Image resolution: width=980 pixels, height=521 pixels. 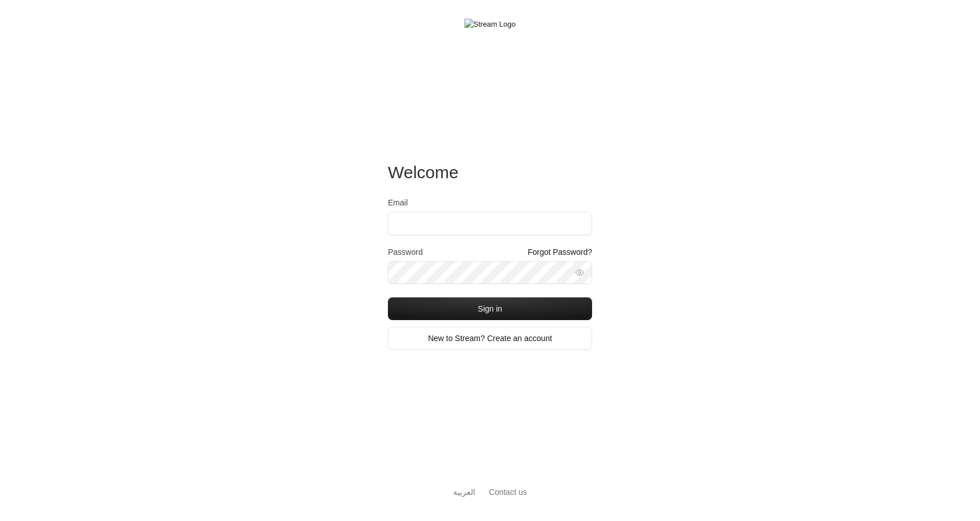 What do you see at coordinates (508, 492) in the screenshot?
I see `a: Contact us` at bounding box center [508, 492].